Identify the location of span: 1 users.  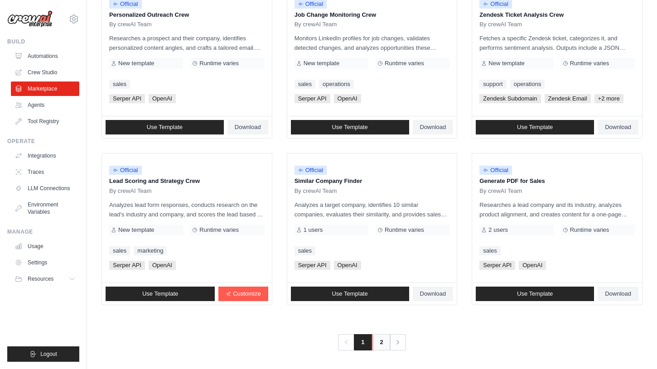
(313, 230).